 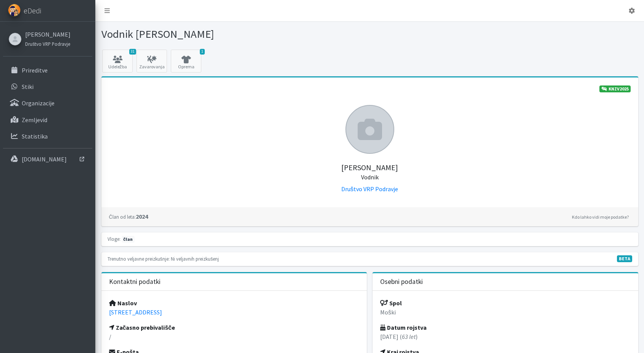 What do you see at coordinates (128, 239) in the screenshot?
I see `span: član` at bounding box center [128, 239].